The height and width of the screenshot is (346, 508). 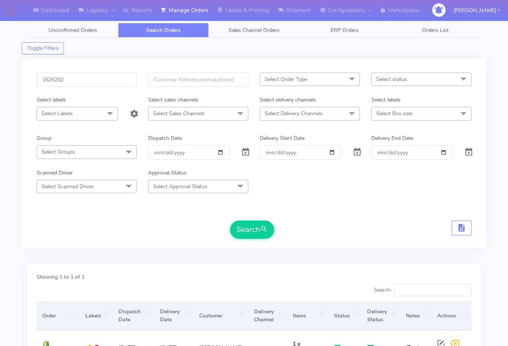 I want to click on label: Dispatch Date, so click(x=165, y=138).